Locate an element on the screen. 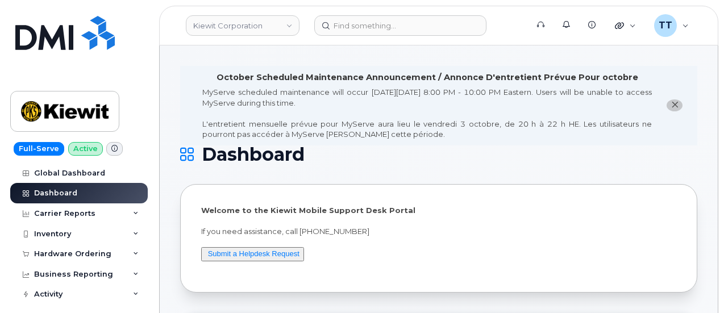 This screenshot has width=724, height=313. a: Submit a Helpdesk Request is located at coordinates (254, 254).